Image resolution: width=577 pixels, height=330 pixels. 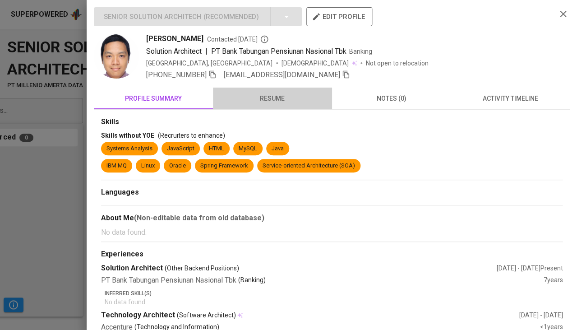 What do you see at coordinates (129, 148) in the screenshot?
I see `div: Systems Analysis` at bounding box center [129, 148].